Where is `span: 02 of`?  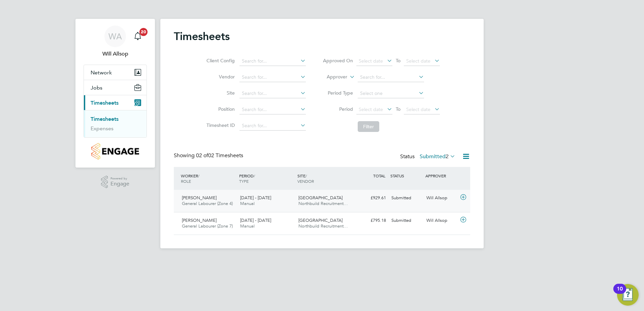
span: 02 of is located at coordinates (202, 156).